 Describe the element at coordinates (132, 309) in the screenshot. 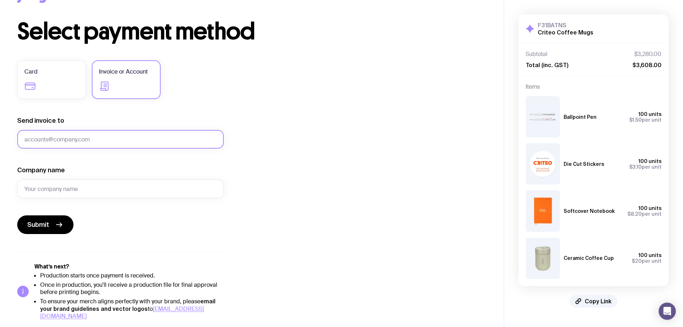

I see `li: To ensure your merch aligns perfectly with your brand, please to` at that location.